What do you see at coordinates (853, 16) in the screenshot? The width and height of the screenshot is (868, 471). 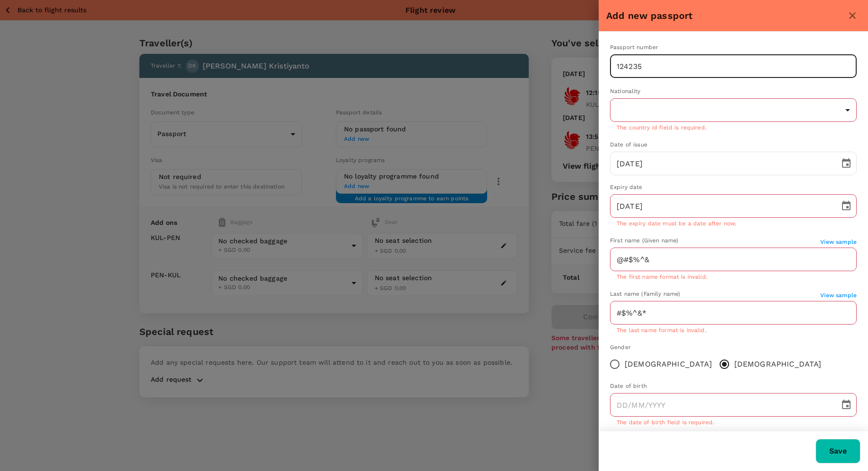 I see `button: close` at bounding box center [853, 16].